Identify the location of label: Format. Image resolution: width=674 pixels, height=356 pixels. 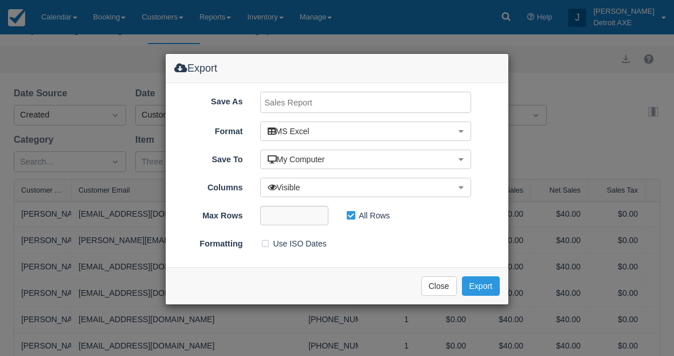
(209, 129).